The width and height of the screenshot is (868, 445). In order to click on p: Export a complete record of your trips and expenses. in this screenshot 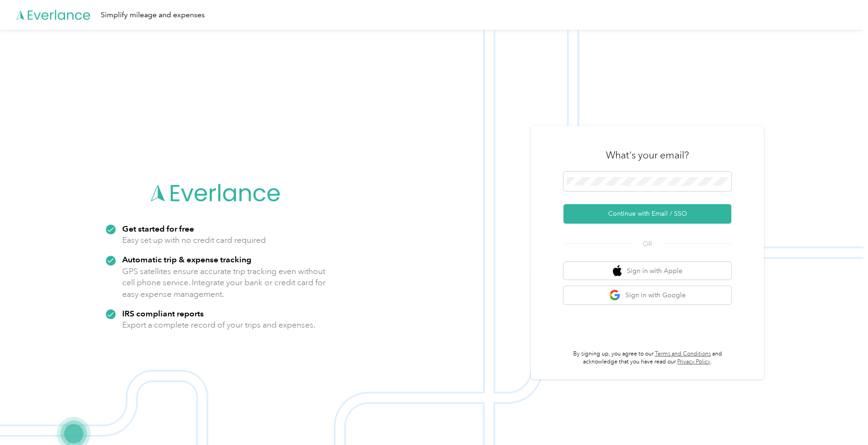, I will do `click(219, 325)`.